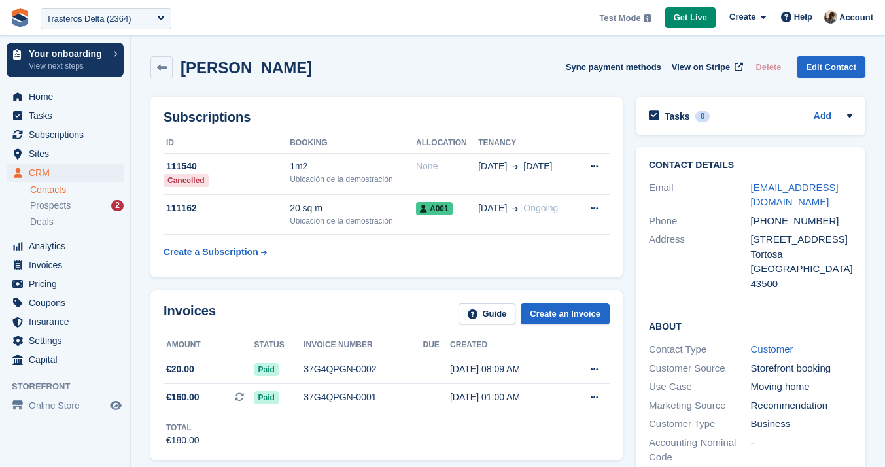 The image size is (885, 467). I want to click on div: Trasteros Delta (2364), so click(89, 19).